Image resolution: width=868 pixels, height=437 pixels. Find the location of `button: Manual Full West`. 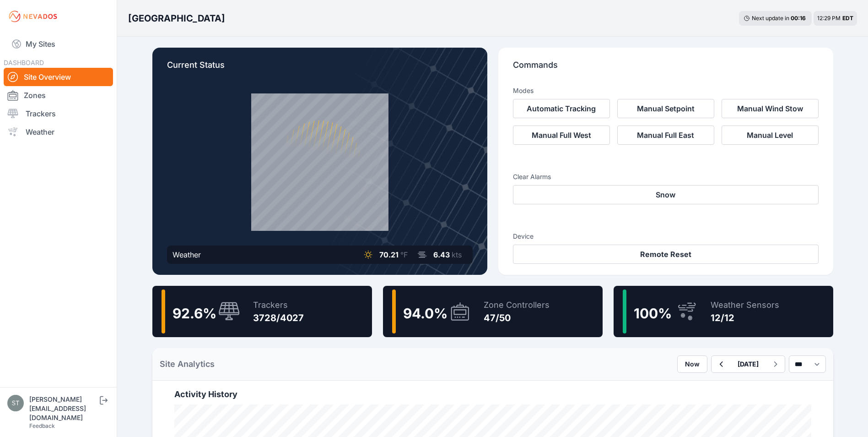

button: Manual Full West is located at coordinates (561, 135).